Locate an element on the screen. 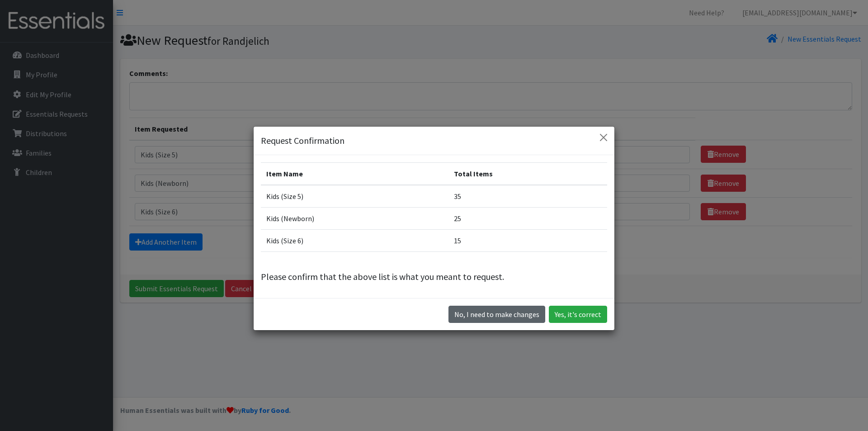  p: Please confirm that the above list is what you meant to request. is located at coordinates (434, 277).